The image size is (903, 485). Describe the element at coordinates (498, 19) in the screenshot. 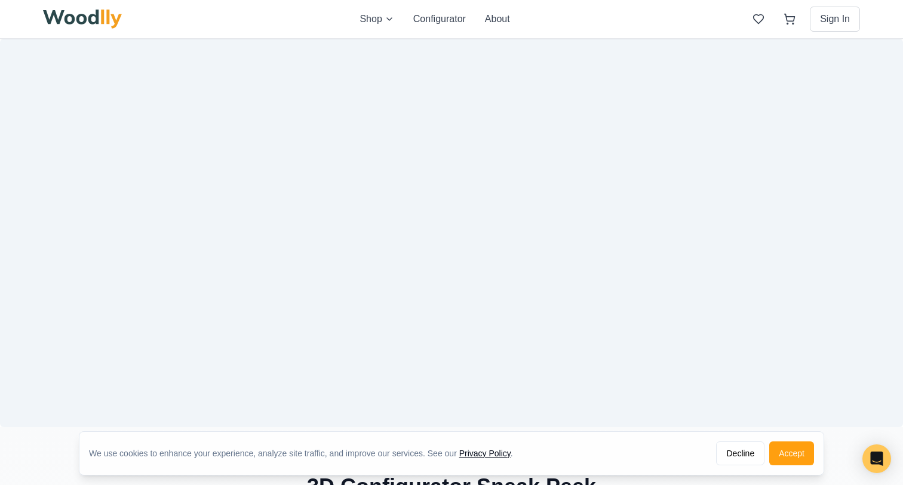

I see `button: About` at that location.